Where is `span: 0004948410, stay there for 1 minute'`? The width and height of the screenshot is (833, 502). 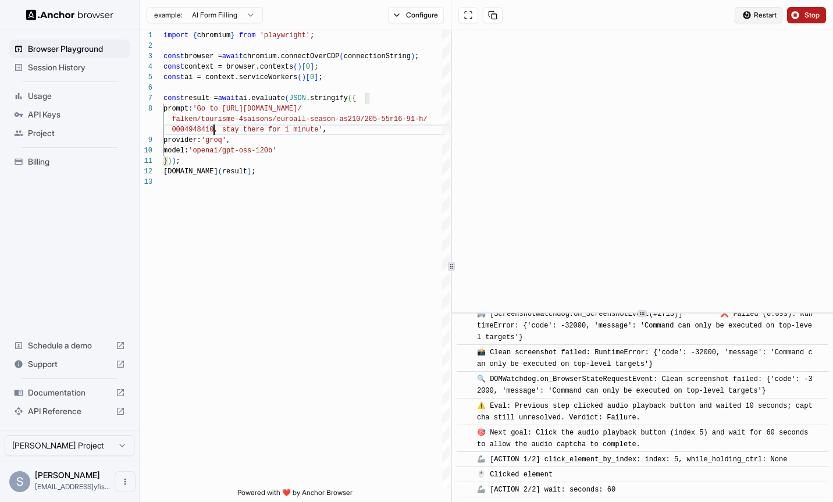 span: 0004948410, stay there for 1 minute' is located at coordinates (247, 130).